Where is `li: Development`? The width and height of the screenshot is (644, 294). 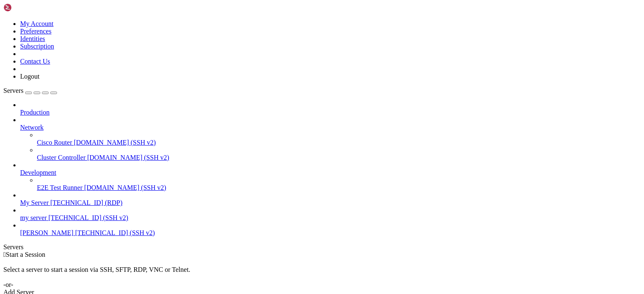 li: Development is located at coordinates (331, 176).